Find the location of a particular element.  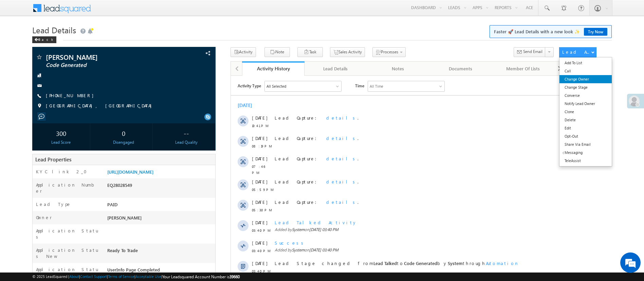

div: Lead Actions is located at coordinates (576, 52).